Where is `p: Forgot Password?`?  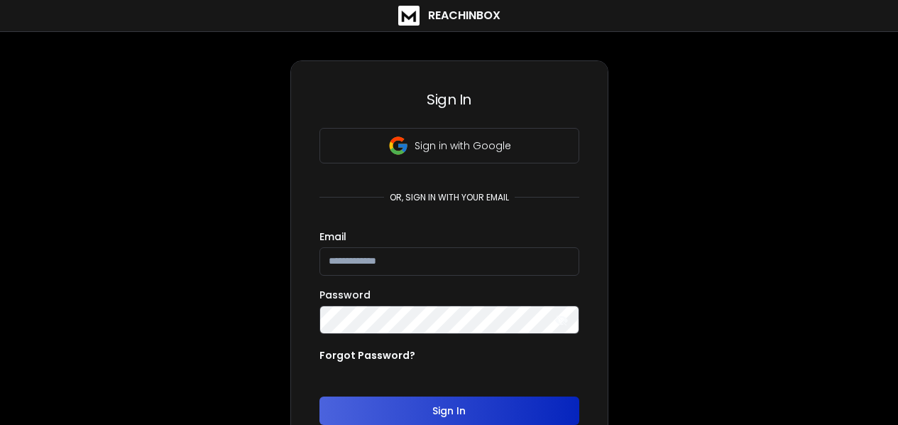 p: Forgot Password? is located at coordinates (367, 355).